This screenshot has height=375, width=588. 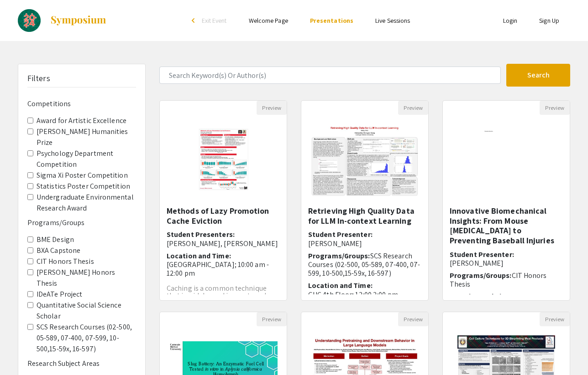 What do you see at coordinates (223, 300) in the screenshot?
I see `p: Caching is a common technique that is widely used in most modern computer systems, with its purpo...` at bounding box center [223, 300].